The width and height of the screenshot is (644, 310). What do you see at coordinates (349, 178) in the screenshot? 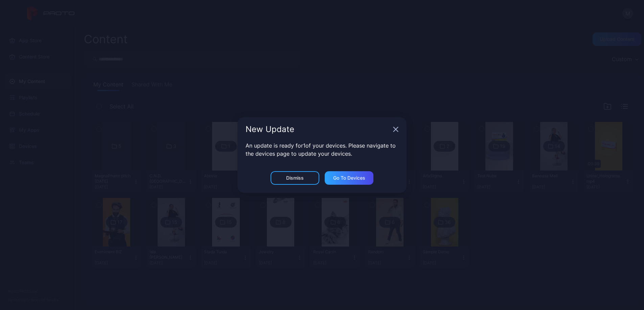
I see `button: Go to devices` at bounding box center [349, 178].